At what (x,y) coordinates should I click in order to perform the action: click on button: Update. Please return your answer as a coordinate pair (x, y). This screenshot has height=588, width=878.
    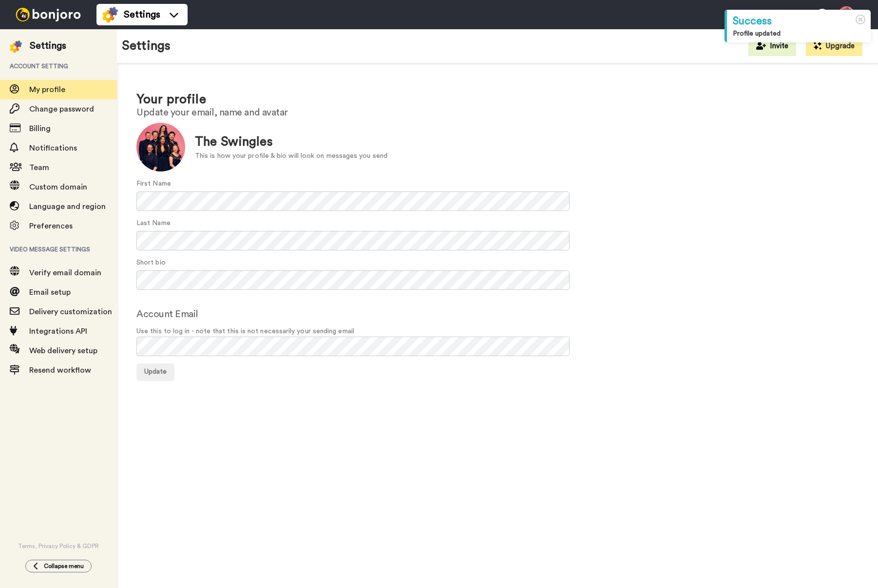
    Looking at the image, I should click on (155, 372).